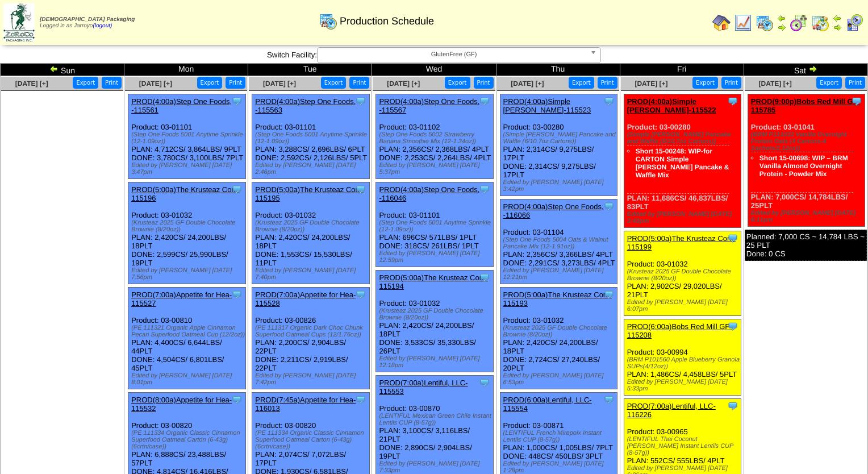  Describe the element at coordinates (435, 138) in the screenshot. I see `div: (Step One Foods 5002 Strawberry Banana Smoothie Mix (12-1.34oz))` at that location.